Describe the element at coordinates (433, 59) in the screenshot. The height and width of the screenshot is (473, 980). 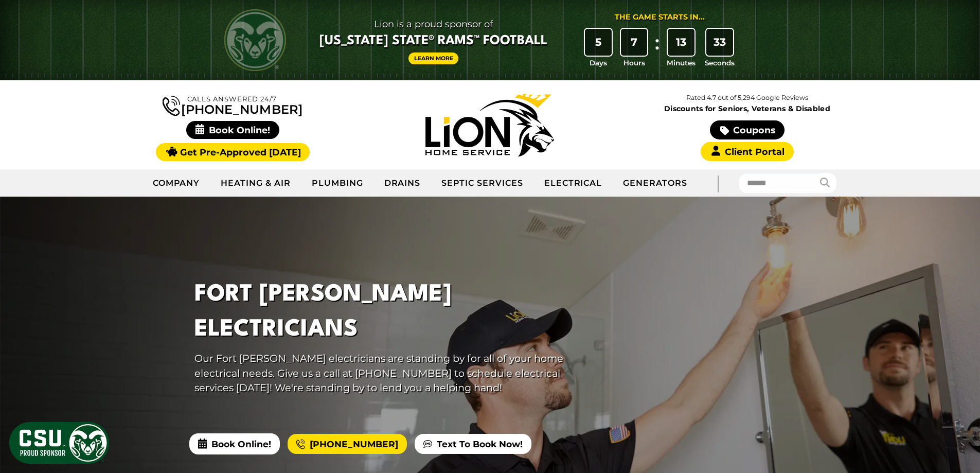
I see `a: Learn More` at that location.